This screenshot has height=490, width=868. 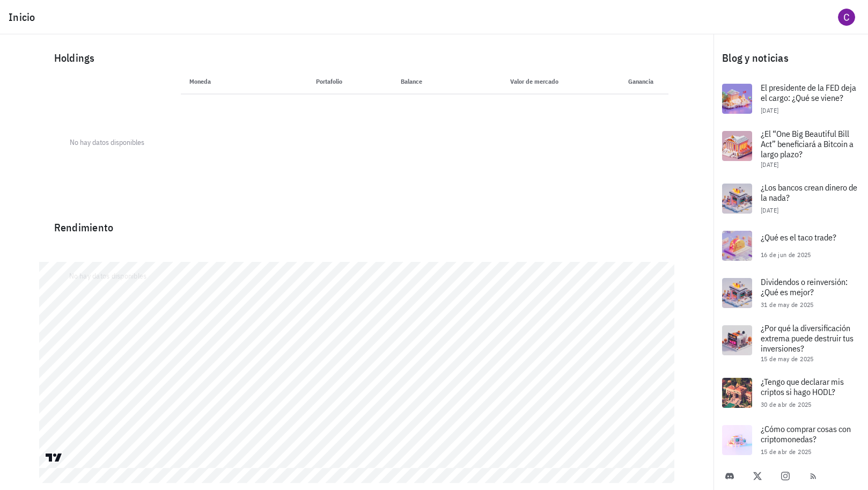 What do you see at coordinates (806, 433) in the screenshot?
I see `span: ¿Cómo comprar cosas con criptomonedas?` at bounding box center [806, 433].